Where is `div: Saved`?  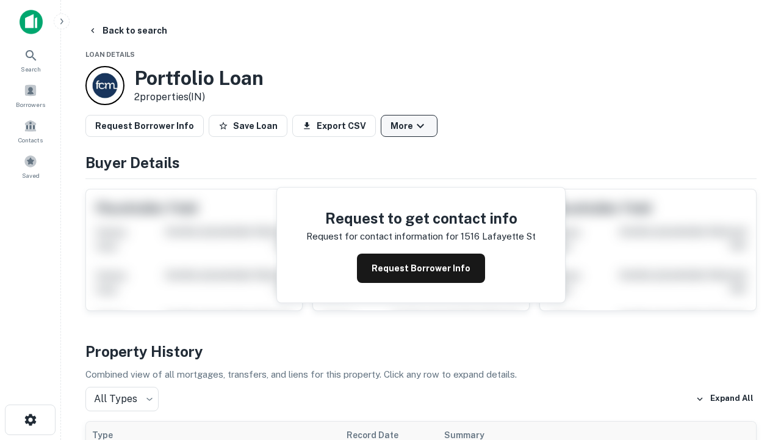 div: Saved is located at coordinates (31, 166).